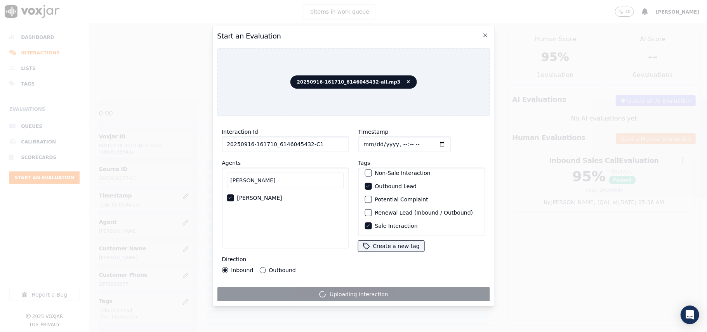 The width and height of the screenshot is (707, 332). I want to click on h2: Start an Evaluation, so click(354, 36).